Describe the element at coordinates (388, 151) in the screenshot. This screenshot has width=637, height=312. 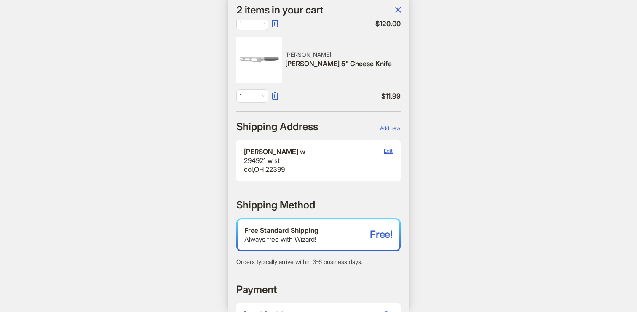
I see `button: Edit` at that location.